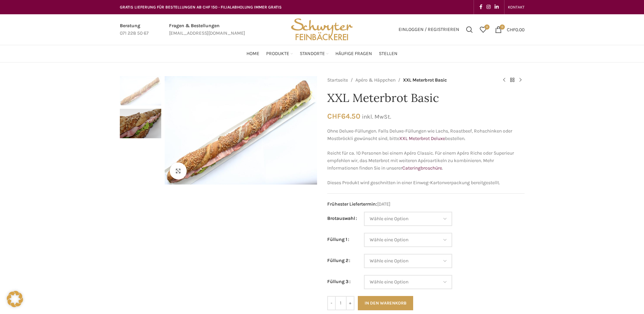  I want to click on input: Produktmenge, so click(341, 303).